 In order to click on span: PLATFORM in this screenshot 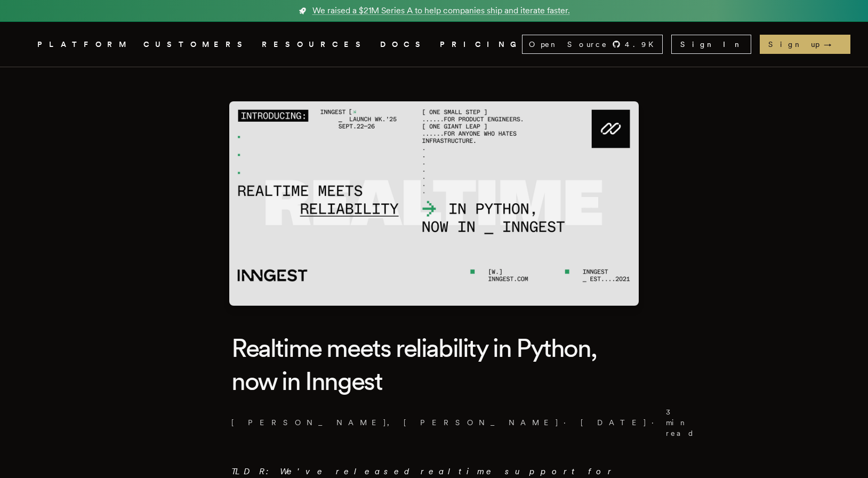, I will do `click(84, 45)`.